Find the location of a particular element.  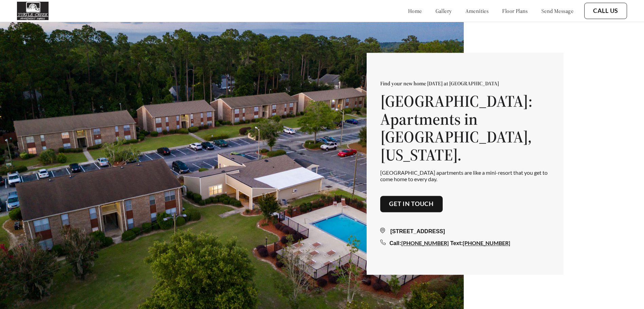

a: Get in touch is located at coordinates (411, 204).